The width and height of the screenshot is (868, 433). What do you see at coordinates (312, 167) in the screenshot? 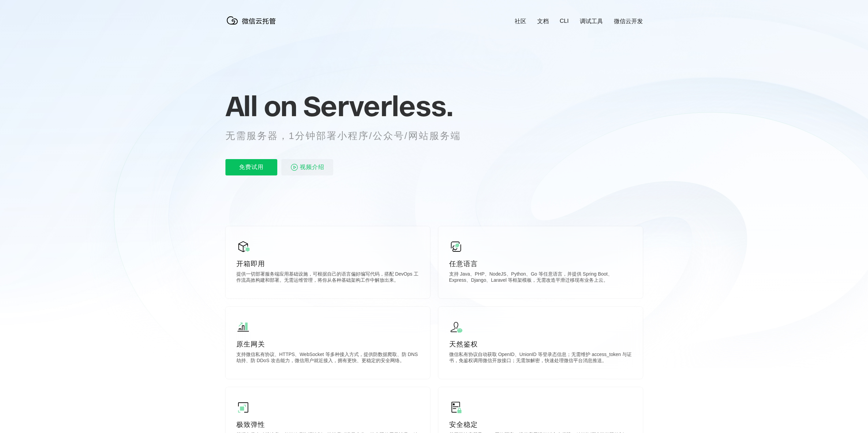
I see `span: 视频介绍` at bounding box center [312, 167].